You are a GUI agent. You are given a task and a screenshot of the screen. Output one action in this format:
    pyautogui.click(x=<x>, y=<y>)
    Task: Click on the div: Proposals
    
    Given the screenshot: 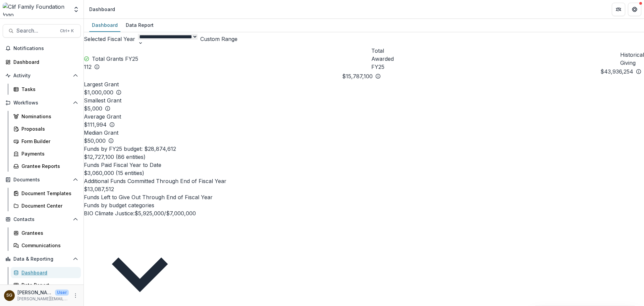 What is the action you would take?
    pyautogui.click(x=49, y=129)
    